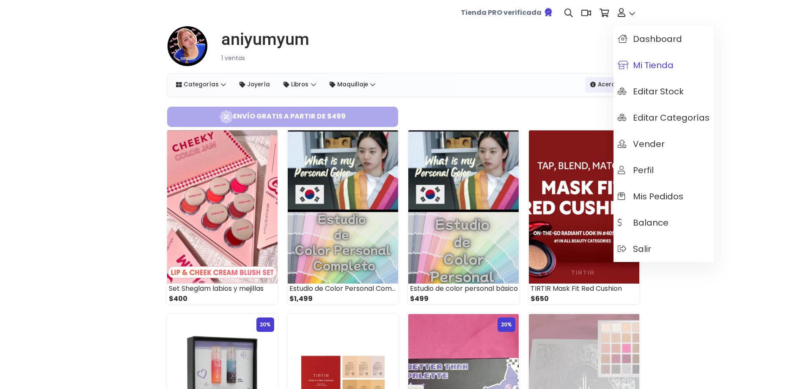  I want to click on a: Editar Stock, so click(664, 91).